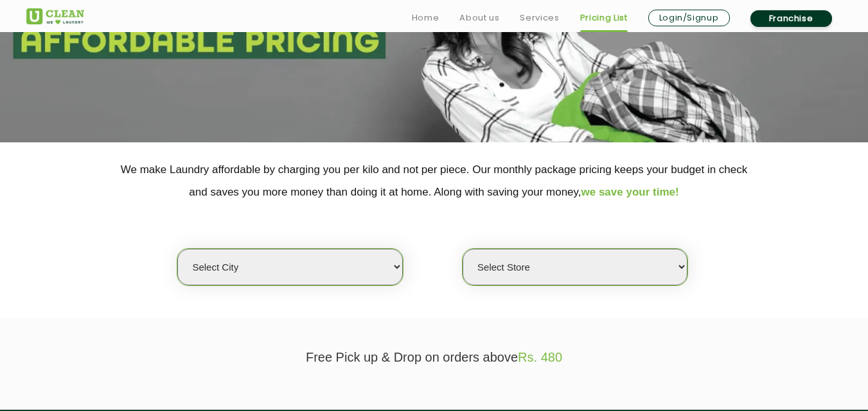 Image resolution: width=868 pixels, height=411 pixels. Describe the element at coordinates (539, 18) in the screenshot. I see `a: Services` at that location.